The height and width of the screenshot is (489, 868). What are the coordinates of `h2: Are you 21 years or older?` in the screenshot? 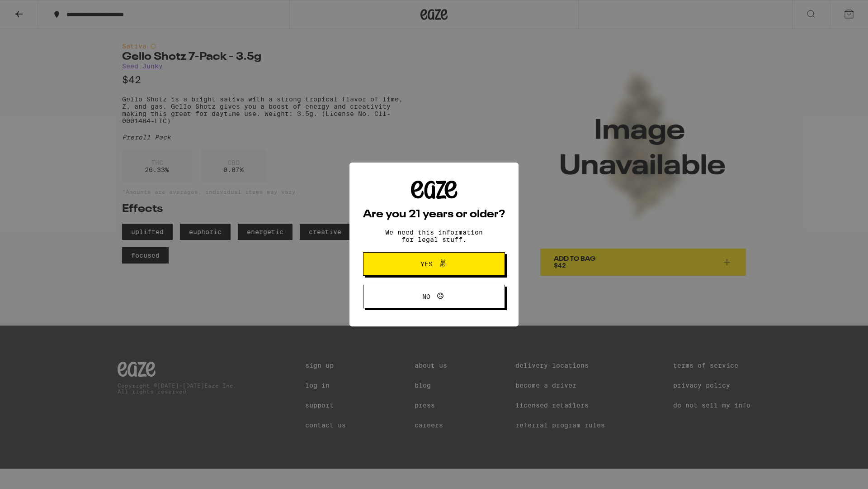 It's located at (434, 215).